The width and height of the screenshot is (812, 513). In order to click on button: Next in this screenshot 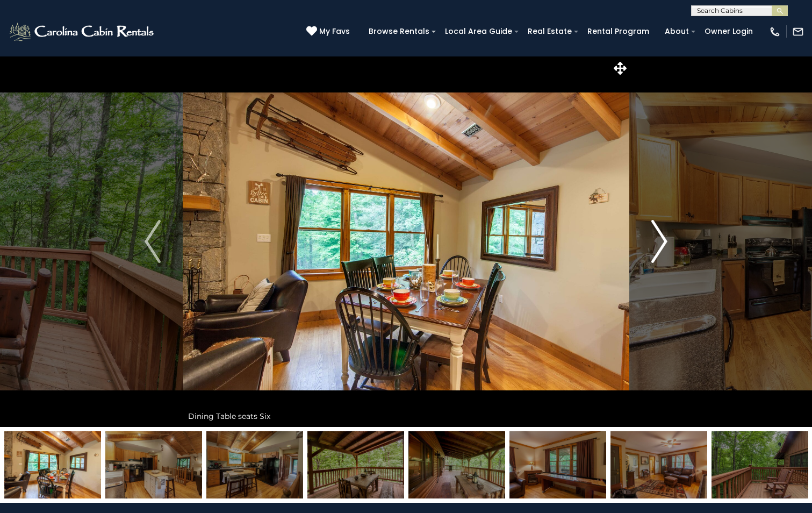, I will do `click(659, 242)`.